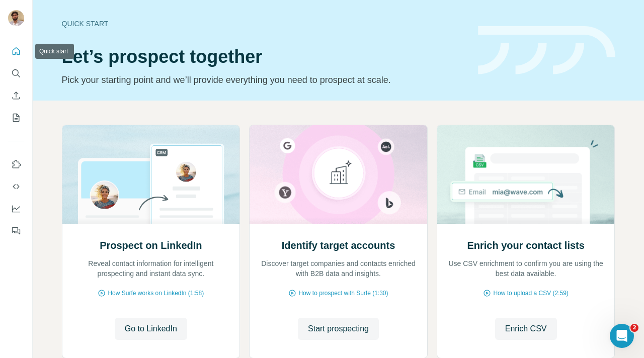 The height and width of the screenshot is (358, 644). Describe the element at coordinates (151, 268) in the screenshot. I see `p: Reveal contact information for intelligent prospecting and instant data sync.` at that location.